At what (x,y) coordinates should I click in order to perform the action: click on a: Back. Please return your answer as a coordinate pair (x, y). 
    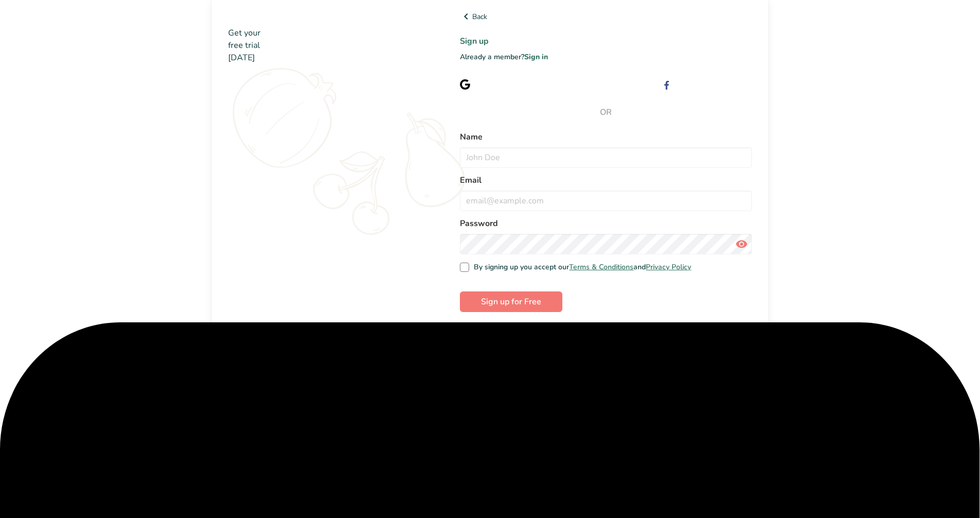
    Looking at the image, I should click on (606, 16).